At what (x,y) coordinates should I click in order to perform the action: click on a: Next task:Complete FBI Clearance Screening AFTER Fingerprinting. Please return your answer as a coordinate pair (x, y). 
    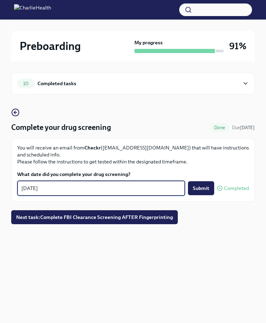
    Looking at the image, I should click on (94, 217).